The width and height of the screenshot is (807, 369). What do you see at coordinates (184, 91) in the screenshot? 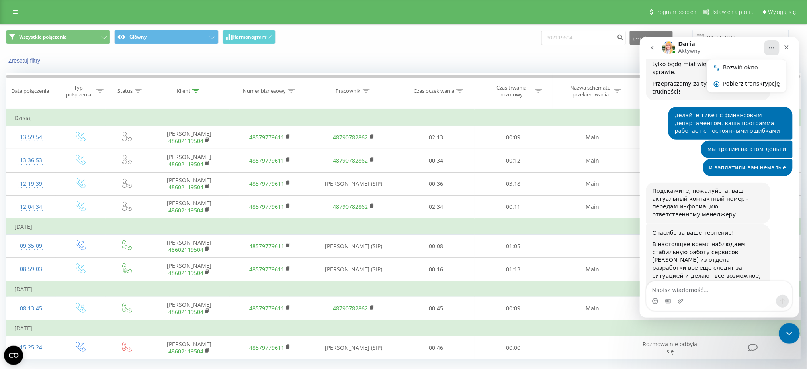
I see `div: Klient` at bounding box center [184, 91].